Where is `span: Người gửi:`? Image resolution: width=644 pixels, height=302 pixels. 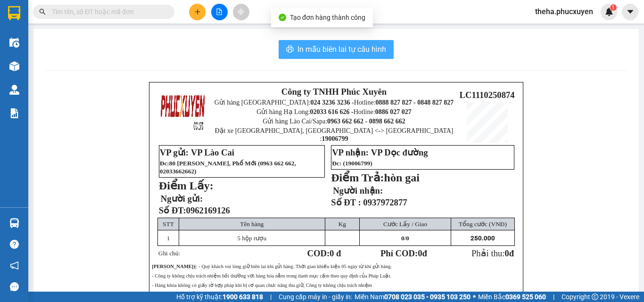 span: Người gửi: is located at coordinates (181, 198).